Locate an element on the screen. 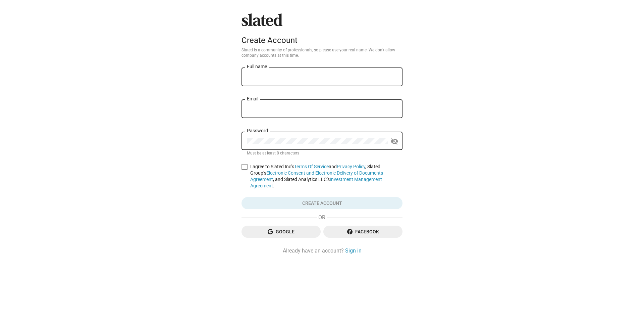 This screenshot has height=320, width=644. button: Google is located at coordinates (281, 232).